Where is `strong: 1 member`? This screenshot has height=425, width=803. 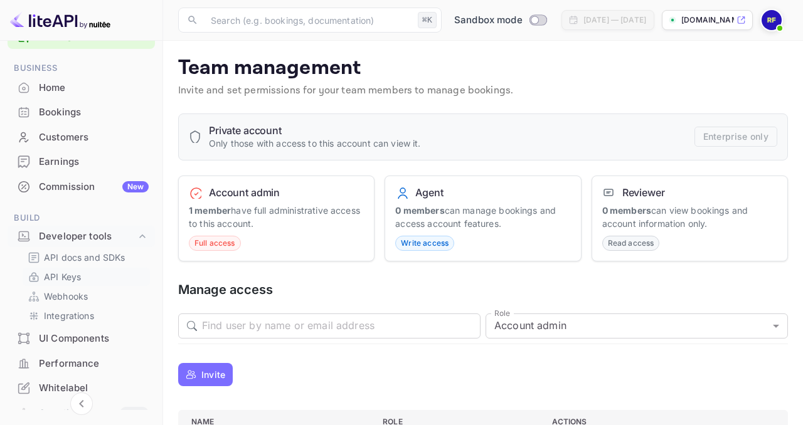
strong: 1 member is located at coordinates (209, 210).